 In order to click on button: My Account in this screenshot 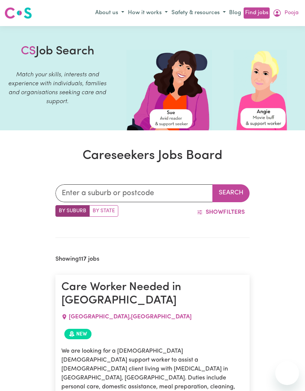, I will do `click(286, 13)`.